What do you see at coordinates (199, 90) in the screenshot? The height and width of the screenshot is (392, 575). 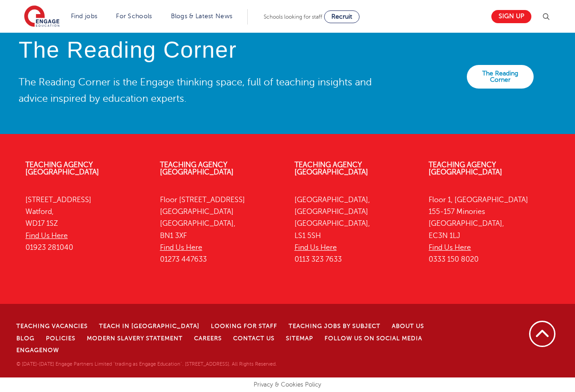 I see `p: The Reading Corner is the Engage thinking space, full of teaching insights and advice inspired by...` at bounding box center [199, 90].